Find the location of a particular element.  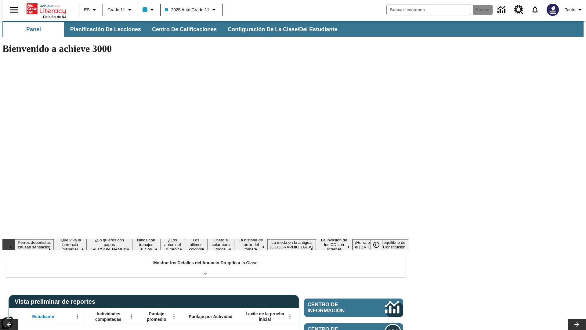

button: Perfil/Configuración is located at coordinates (574, 10).